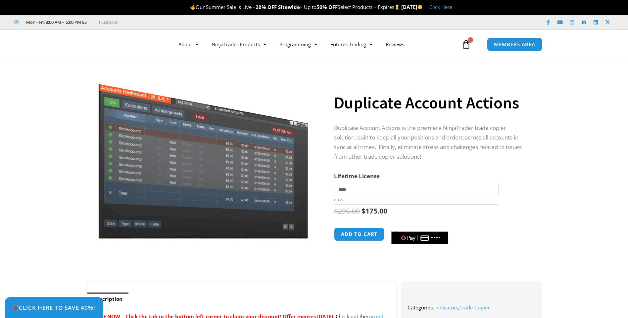  What do you see at coordinates (440, 7) in the screenshot?
I see `a: Click Here` at bounding box center [440, 7].